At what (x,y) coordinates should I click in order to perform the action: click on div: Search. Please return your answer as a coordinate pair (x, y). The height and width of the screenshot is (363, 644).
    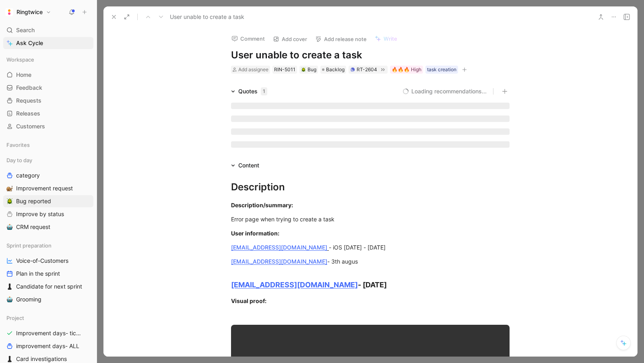
    Looking at the image, I should click on (48, 30).